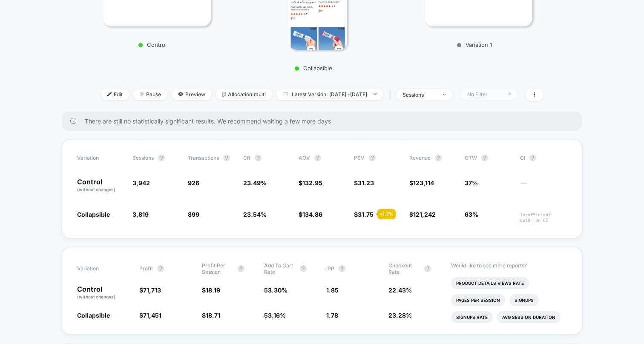 Image resolution: width=644 pixels, height=344 pixels. What do you see at coordinates (247, 157) in the screenshot?
I see `span: CR` at bounding box center [247, 157].